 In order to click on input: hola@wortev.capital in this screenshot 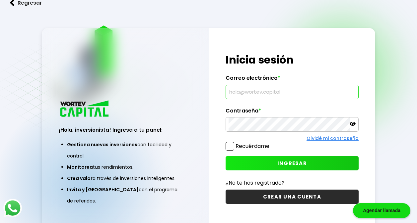, I will do `click(292, 92)`.